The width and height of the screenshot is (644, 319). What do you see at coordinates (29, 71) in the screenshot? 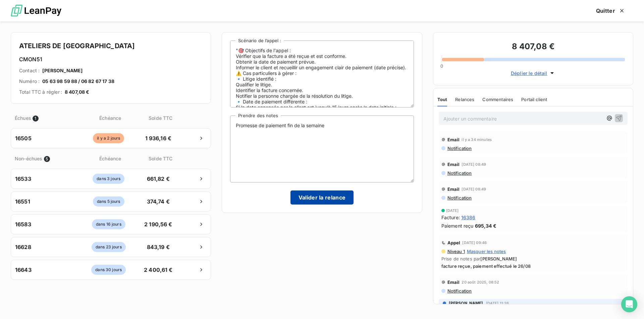
I see `span: Contact :` at bounding box center [29, 71].